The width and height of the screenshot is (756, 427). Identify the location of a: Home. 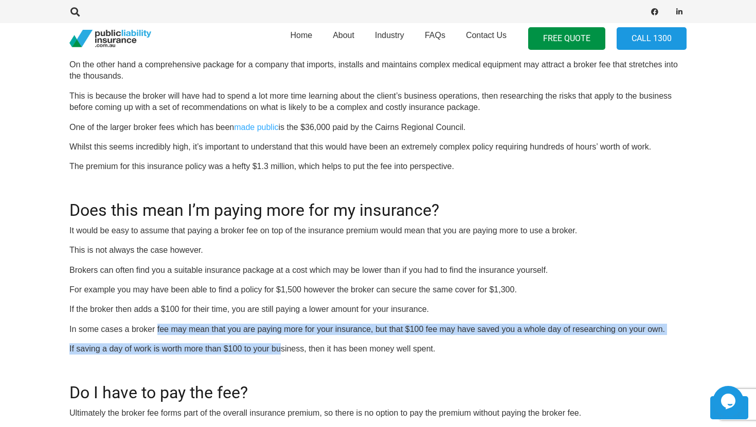
(301, 39).